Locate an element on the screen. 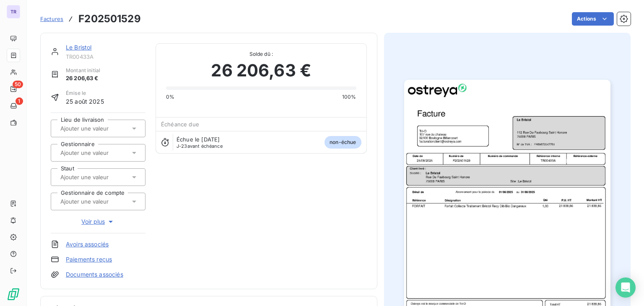  span: 1 is located at coordinates (20, 101).